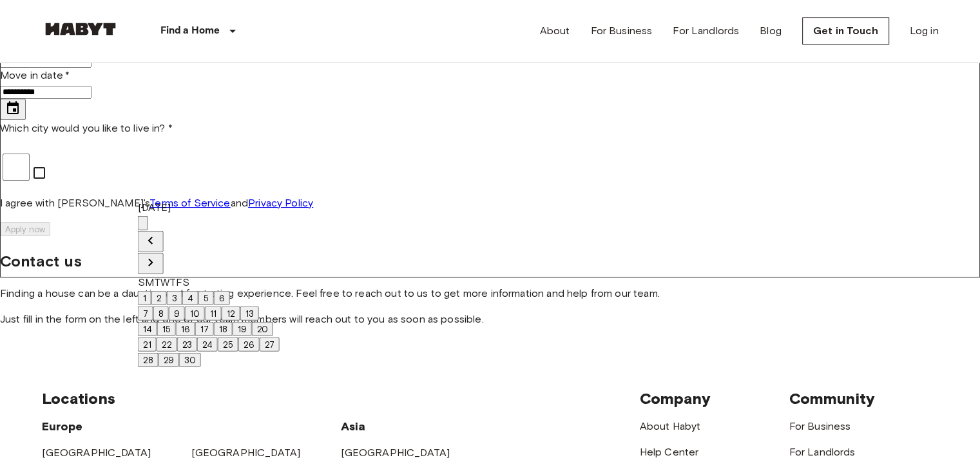 The width and height of the screenshot is (980, 471). Describe the element at coordinates (173, 282) in the screenshot. I see `span: Thursday` at that location.